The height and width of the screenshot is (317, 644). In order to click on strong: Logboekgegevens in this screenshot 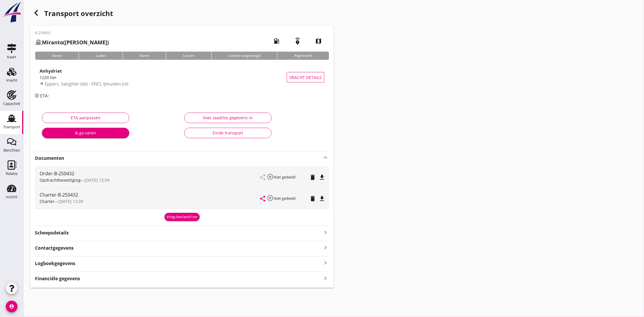, I will do `click(55, 263)`.